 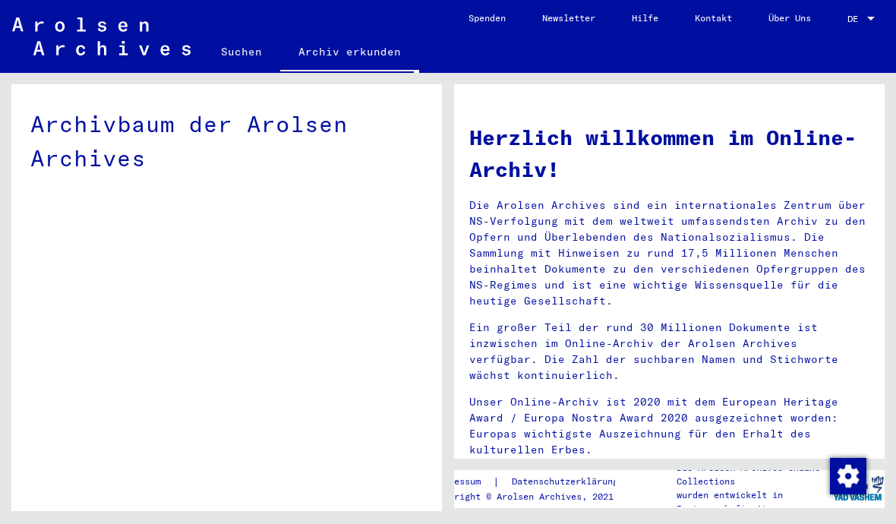 I want to click on p: Ein großer Teil der rund 30 Millionen Dokumente ist inzwischen im Online-Archiv der Arolsen Archi..., so click(x=669, y=352).